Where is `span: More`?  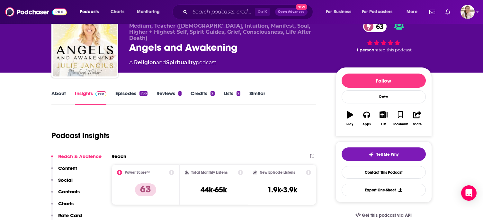 span: More is located at coordinates (412, 12).